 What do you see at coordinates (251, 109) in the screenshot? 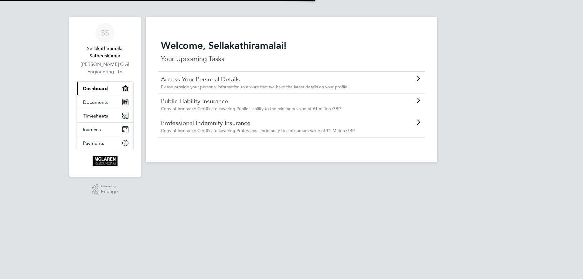
I see `span: Copy of Insurance Certificate covering Public Liability to the minimum value of £1 million GBP` at bounding box center [251, 109].